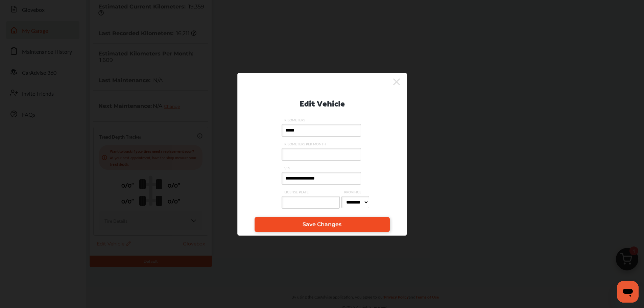 The height and width of the screenshot is (308, 644). I want to click on span: VIN, so click(322, 168).